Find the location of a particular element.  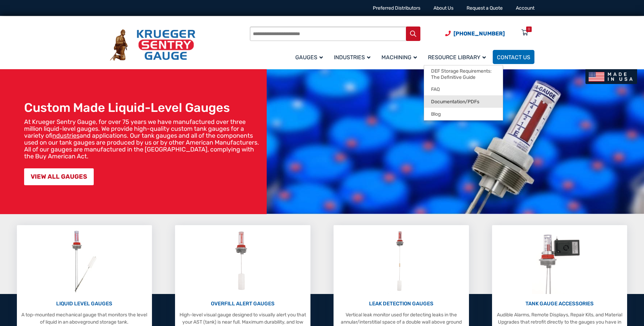

a: Blog is located at coordinates (463, 114).